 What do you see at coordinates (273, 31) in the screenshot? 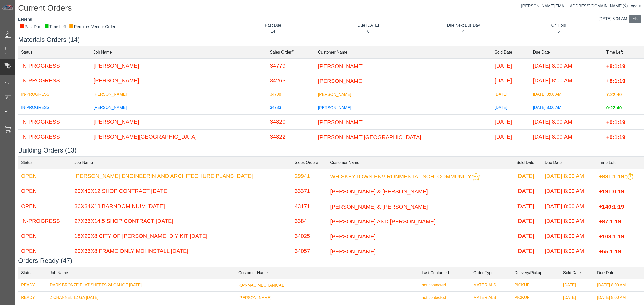
I see `div: 14` at bounding box center [273, 31].